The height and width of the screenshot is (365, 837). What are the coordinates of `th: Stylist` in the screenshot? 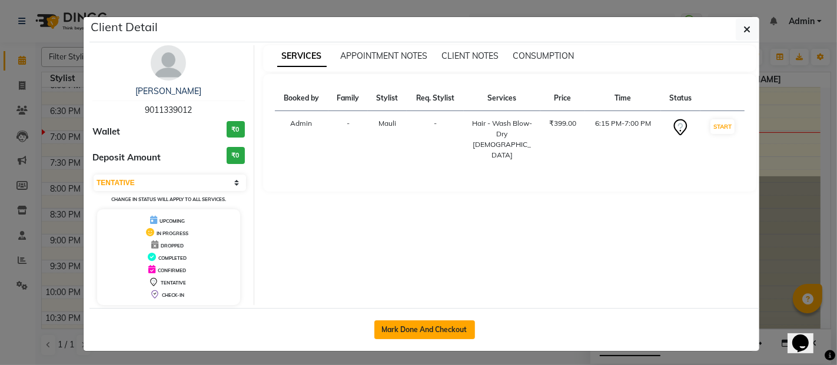 It's located at (387, 98).